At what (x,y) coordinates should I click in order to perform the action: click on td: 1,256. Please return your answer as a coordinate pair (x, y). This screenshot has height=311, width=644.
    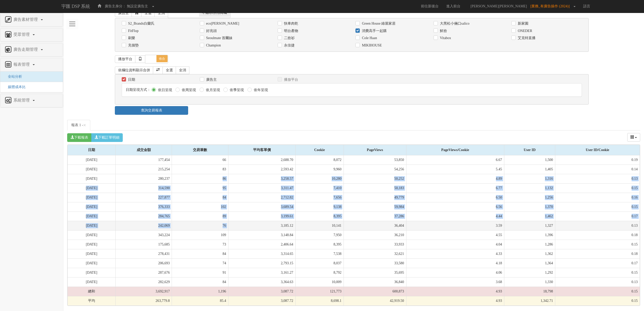
    Looking at the image, I should click on (529, 197).